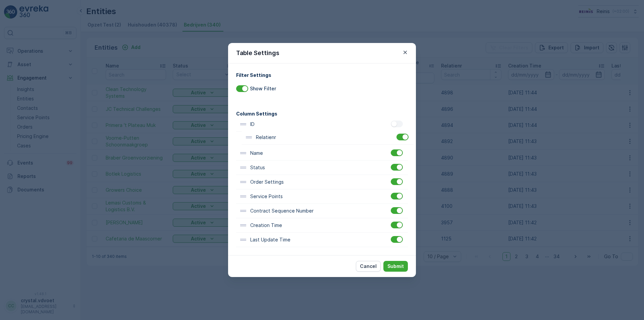 Image resolution: width=644 pixels, height=320 pixels. Describe the element at coordinates (396, 266) in the screenshot. I see `p: Submit` at that location.